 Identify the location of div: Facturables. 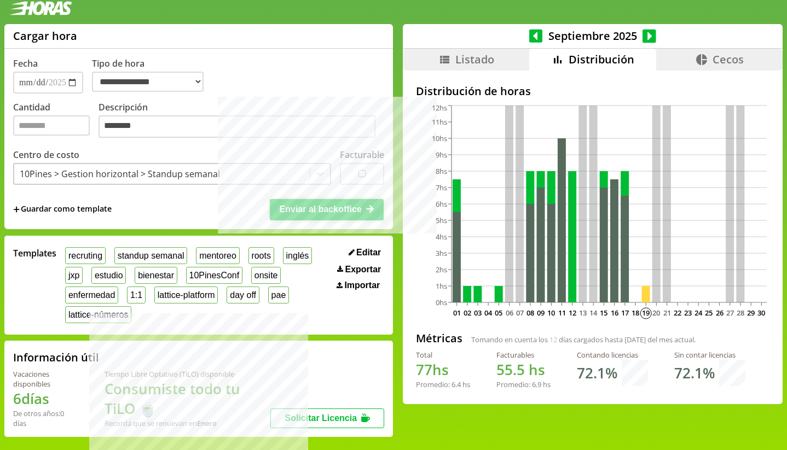
(523, 355).